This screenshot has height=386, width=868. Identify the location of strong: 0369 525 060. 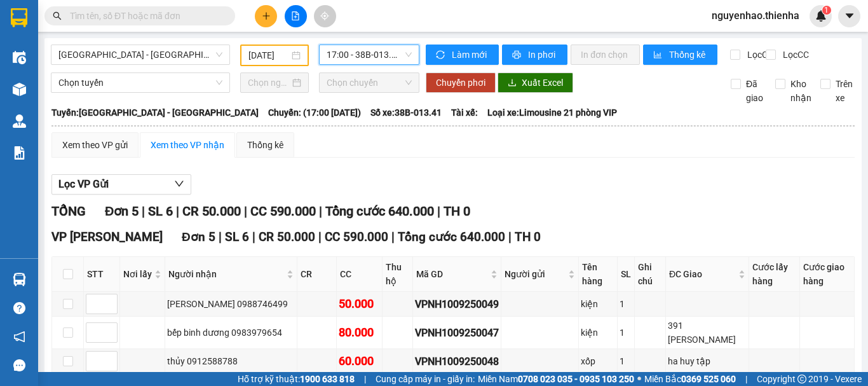
(708, 379).